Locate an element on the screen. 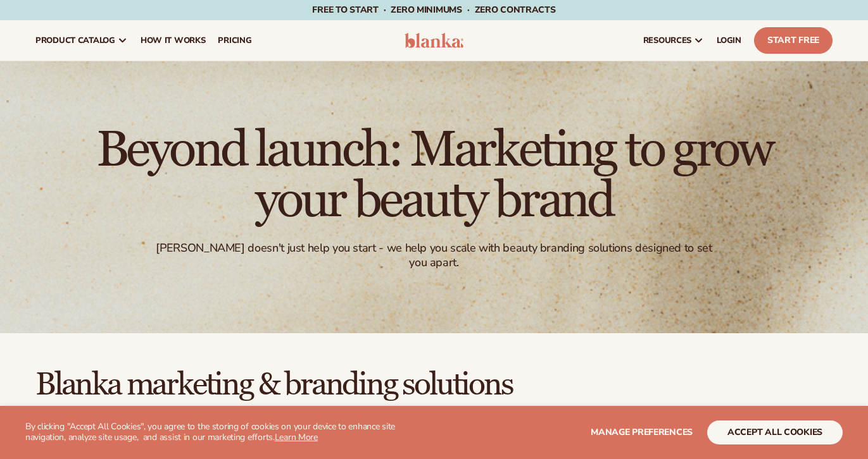 The height and width of the screenshot is (459, 868). span: Manage preferences is located at coordinates (641, 432).